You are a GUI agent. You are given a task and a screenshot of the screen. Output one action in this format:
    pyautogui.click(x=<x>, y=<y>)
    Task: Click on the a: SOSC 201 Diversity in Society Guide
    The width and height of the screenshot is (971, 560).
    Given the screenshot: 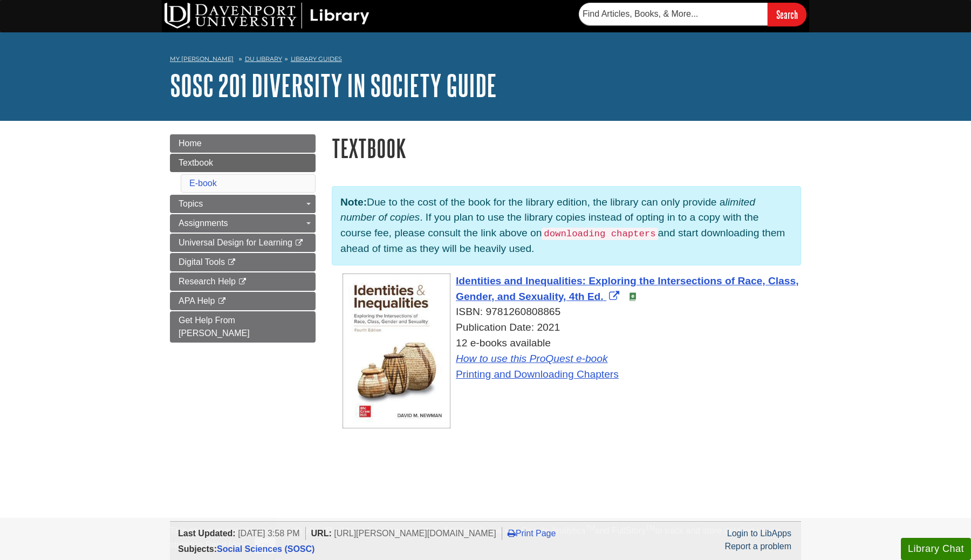 What is the action you would take?
    pyautogui.click(x=333, y=85)
    